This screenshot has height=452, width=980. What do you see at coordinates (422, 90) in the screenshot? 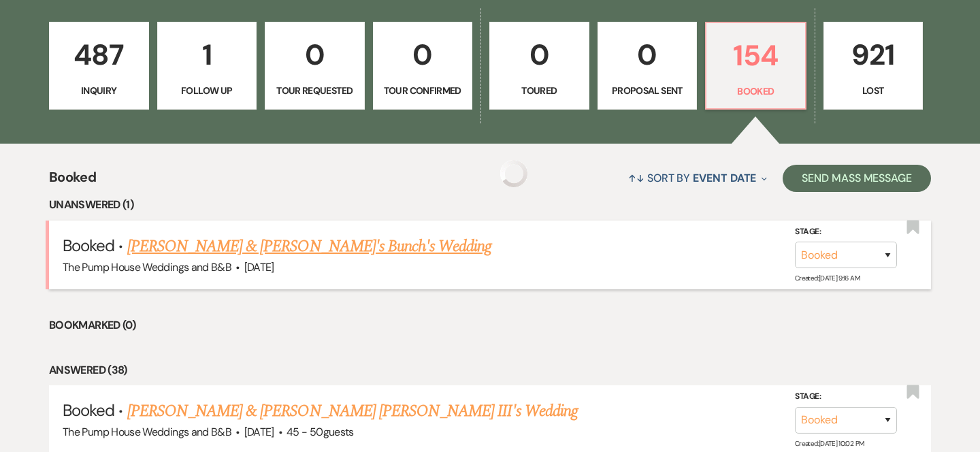
I see `p: Tour Confirmed` at bounding box center [422, 90].